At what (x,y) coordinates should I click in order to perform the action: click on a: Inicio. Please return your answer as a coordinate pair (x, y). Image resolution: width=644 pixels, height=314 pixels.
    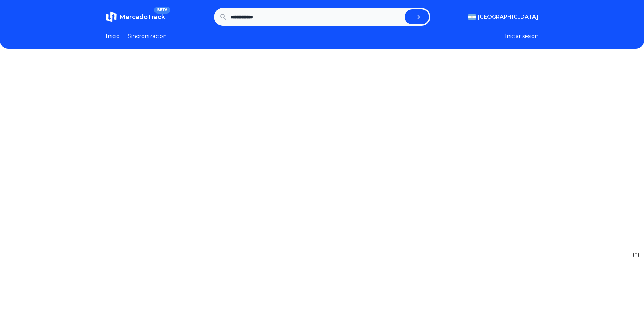
    Looking at the image, I should click on (113, 37).